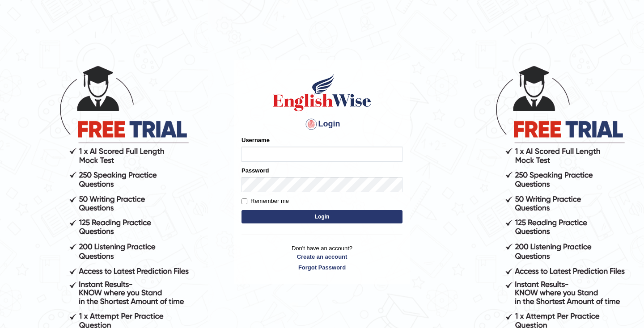 This screenshot has width=644, height=328. Describe the element at coordinates (322, 93) in the screenshot. I see `img: Logo of English Wise sign in for intelligent practice with AI` at that location.